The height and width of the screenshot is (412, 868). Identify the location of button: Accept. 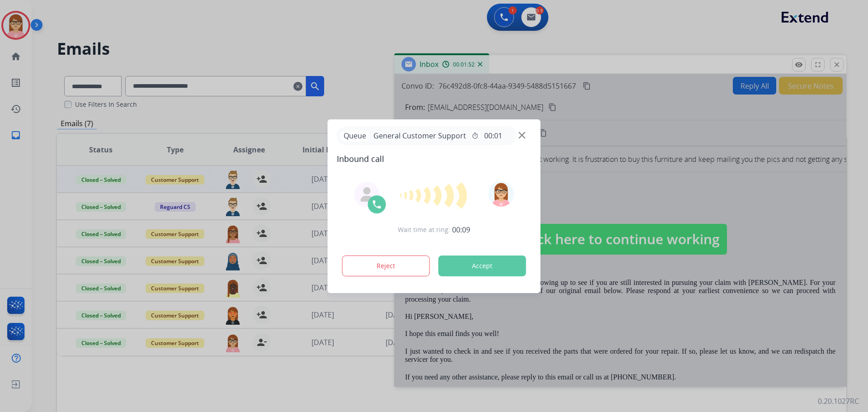
(482, 266).